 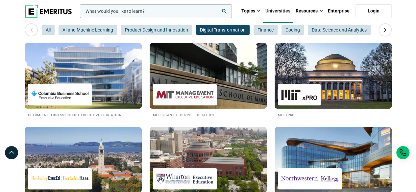 I want to click on img: Kellogg Executive Education, so click(x=310, y=179).